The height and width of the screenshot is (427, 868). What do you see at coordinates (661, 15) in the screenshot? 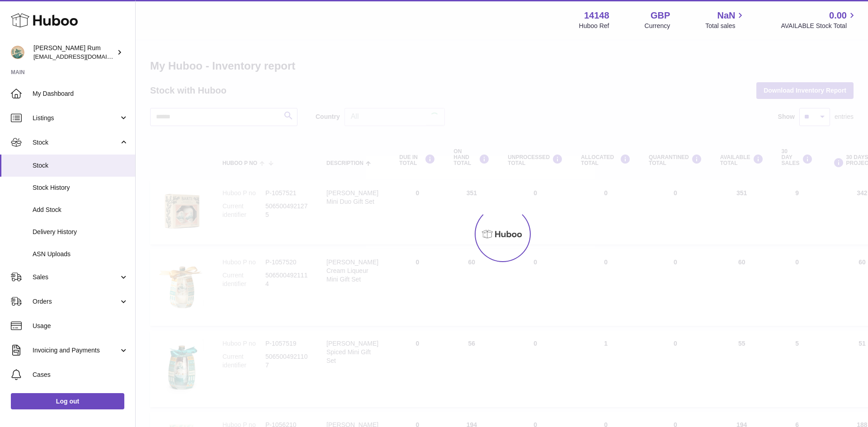
I see `strong: GBP` at bounding box center [661, 15].